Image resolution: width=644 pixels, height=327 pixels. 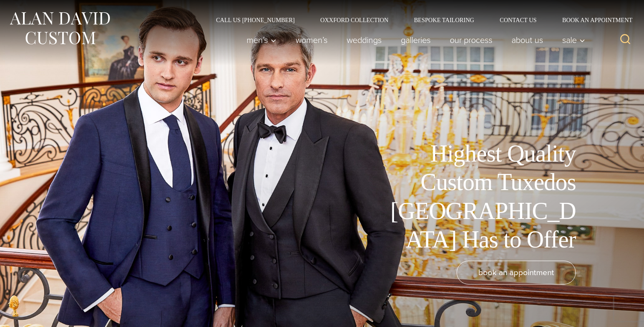 What do you see at coordinates (312, 40) in the screenshot?
I see `a: Women’s` at bounding box center [312, 40].